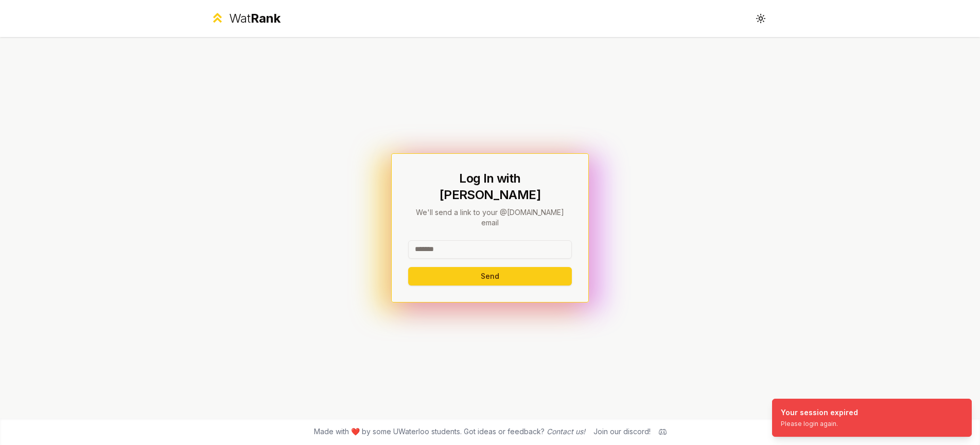  Describe the element at coordinates (820, 412) in the screenshot. I see `div: Your session expired` at that location.